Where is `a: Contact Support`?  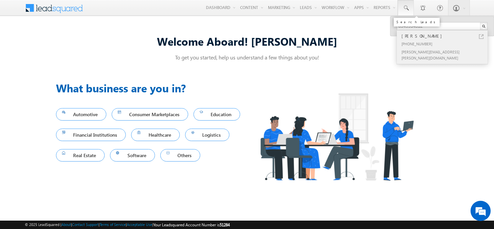 a: Contact Support is located at coordinates (85, 224).